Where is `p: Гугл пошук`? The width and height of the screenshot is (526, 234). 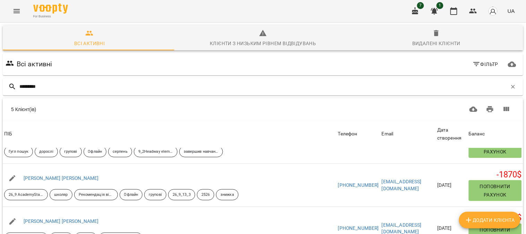
p: Гугл пошук is located at coordinates (18, 152).